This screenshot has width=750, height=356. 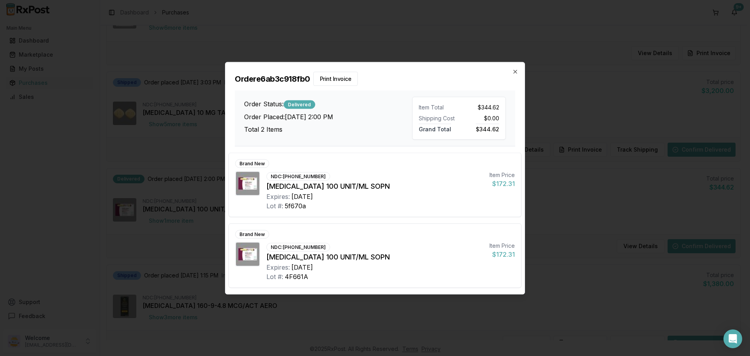 I want to click on div: Shipping Cost, so click(x=437, y=118).